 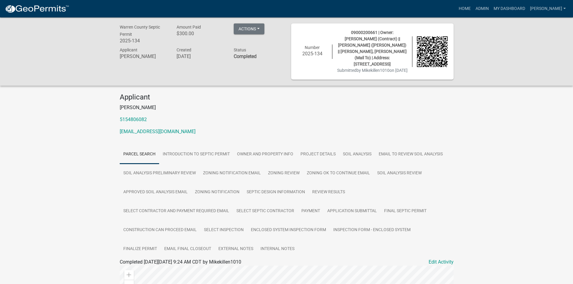 What do you see at coordinates (160, 174) in the screenshot?
I see `a: Soil Analysis Preliminary Review` at bounding box center [160, 174].